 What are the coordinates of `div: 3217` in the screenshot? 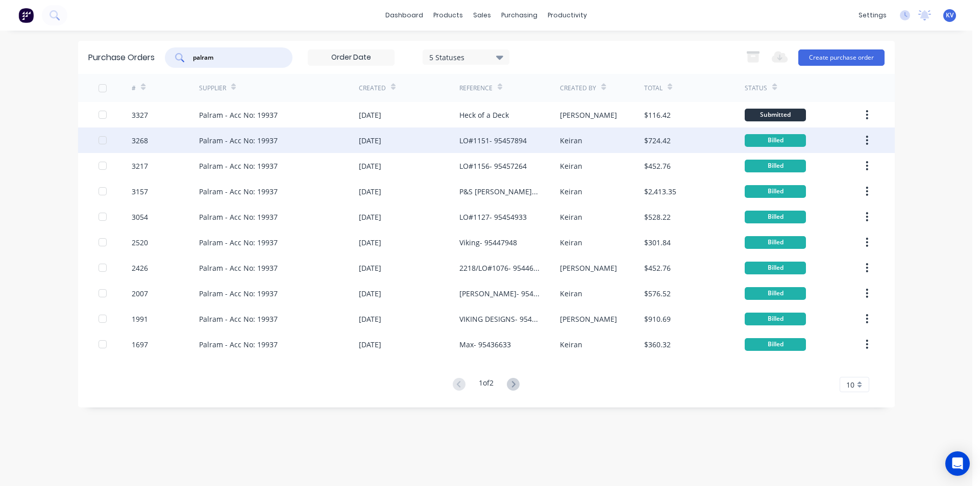 It's located at (140, 165).